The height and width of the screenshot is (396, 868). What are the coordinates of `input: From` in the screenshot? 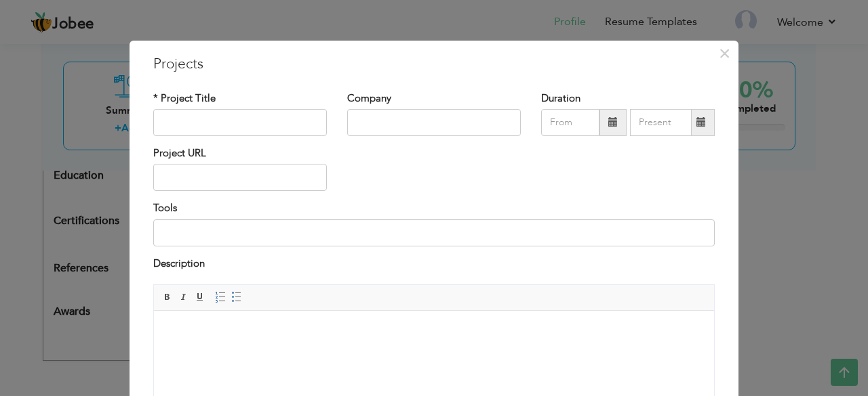 It's located at (570, 123).